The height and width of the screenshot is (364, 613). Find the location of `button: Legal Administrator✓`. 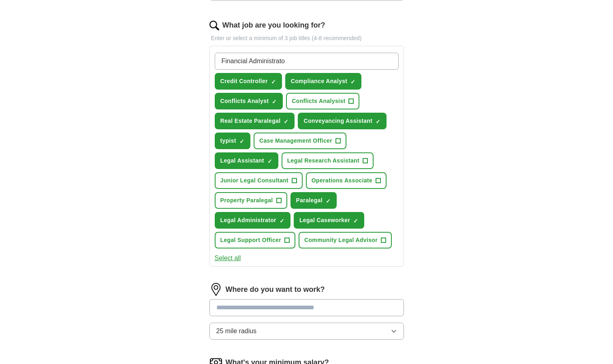

button: Legal Administrator✓ is located at coordinates (252, 220).